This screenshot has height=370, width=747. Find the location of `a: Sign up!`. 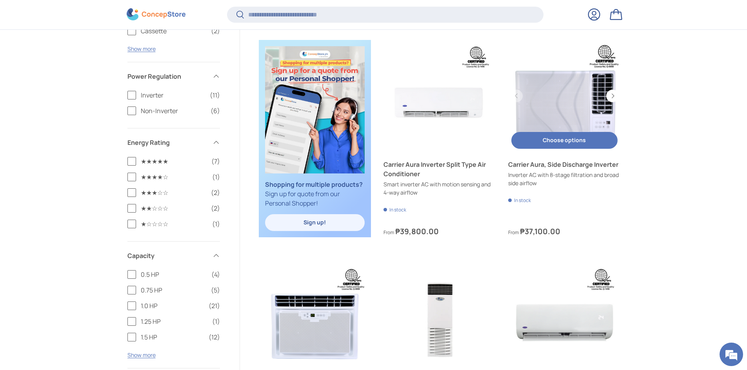

a: Sign up! is located at coordinates (315, 223).